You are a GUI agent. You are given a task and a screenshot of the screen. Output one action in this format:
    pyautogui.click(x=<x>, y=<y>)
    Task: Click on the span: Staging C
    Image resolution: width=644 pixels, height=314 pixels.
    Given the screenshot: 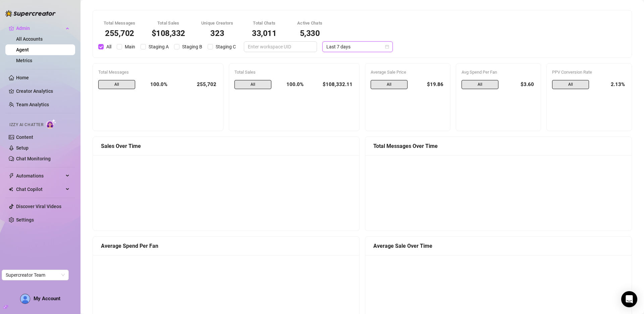 What is the action you would take?
    pyautogui.click(x=226, y=47)
    